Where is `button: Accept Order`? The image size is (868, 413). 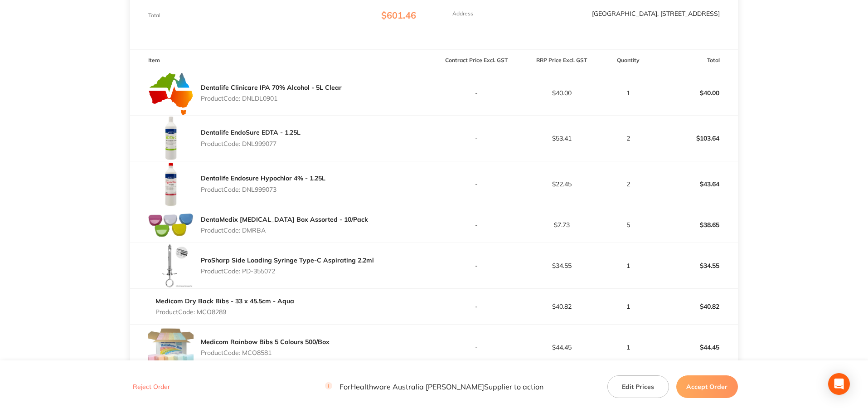 button: Accept Order is located at coordinates (707, 387).